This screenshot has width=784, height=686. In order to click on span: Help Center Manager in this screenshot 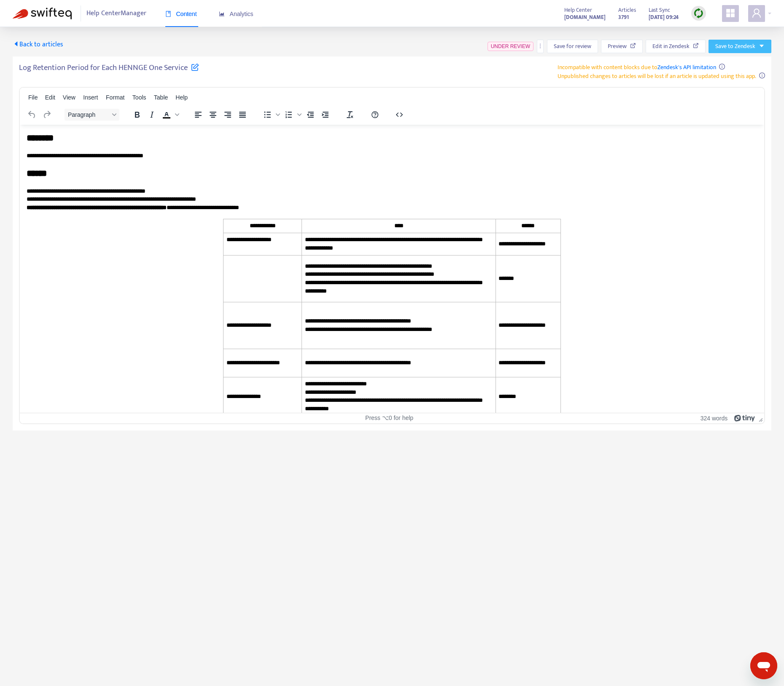, I will do `click(117, 13)`.